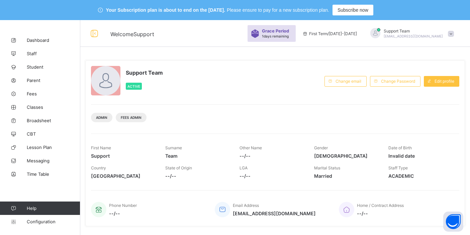  Describe the element at coordinates (54, 147) in the screenshot. I see `span: Lesson Plan` at that location.